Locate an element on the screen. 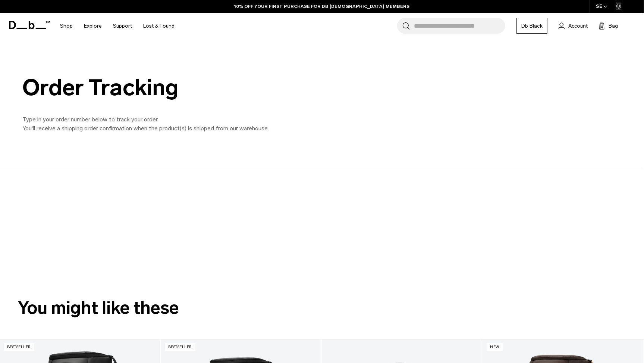  button: Bag is located at coordinates (608, 26).